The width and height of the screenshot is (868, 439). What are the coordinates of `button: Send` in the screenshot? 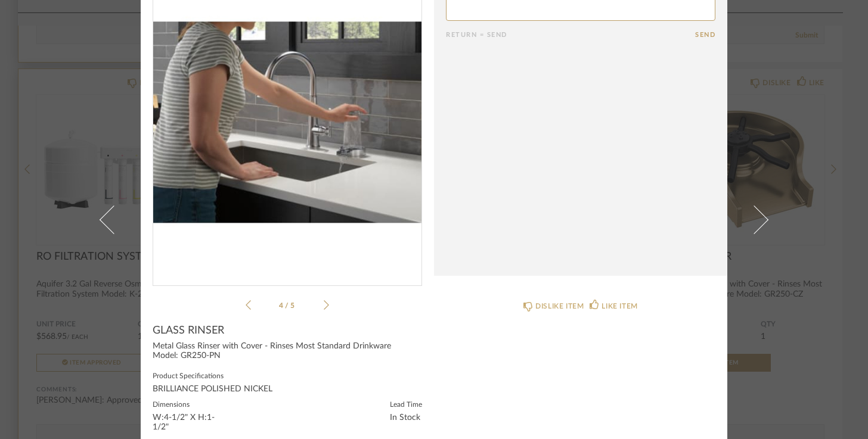 It's located at (705, 35).